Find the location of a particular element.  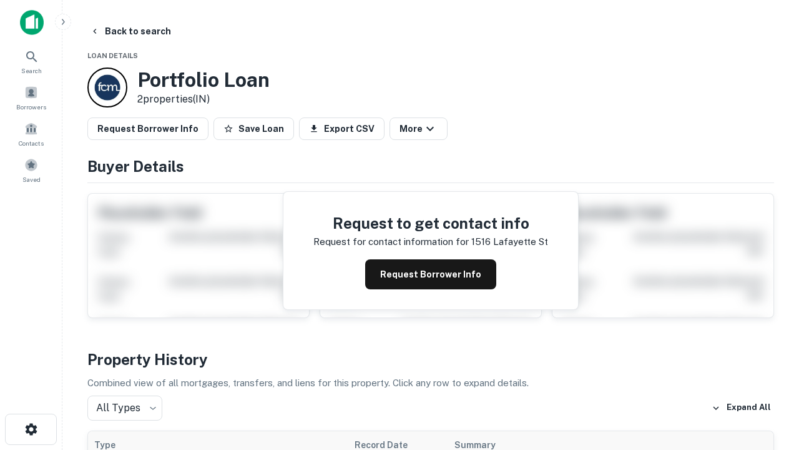

button: Save Loan is located at coordinates (253, 129).